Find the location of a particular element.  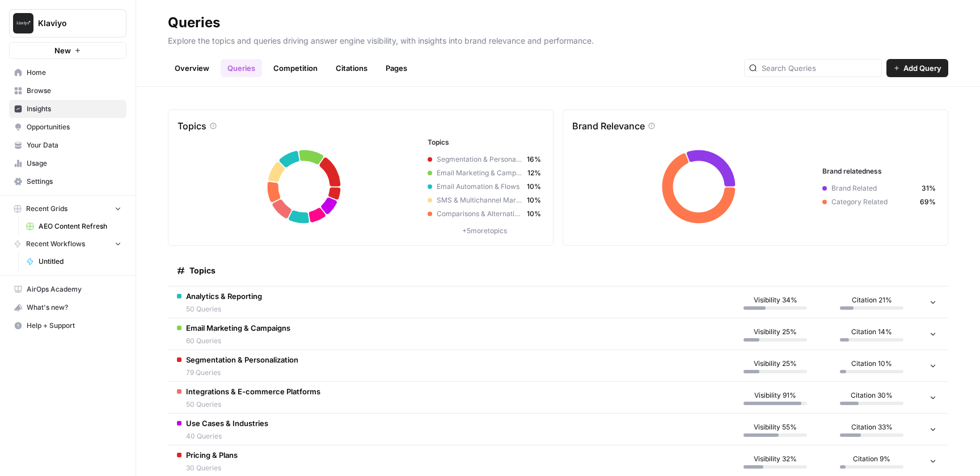

span: AirOps Academy is located at coordinates (74, 289).